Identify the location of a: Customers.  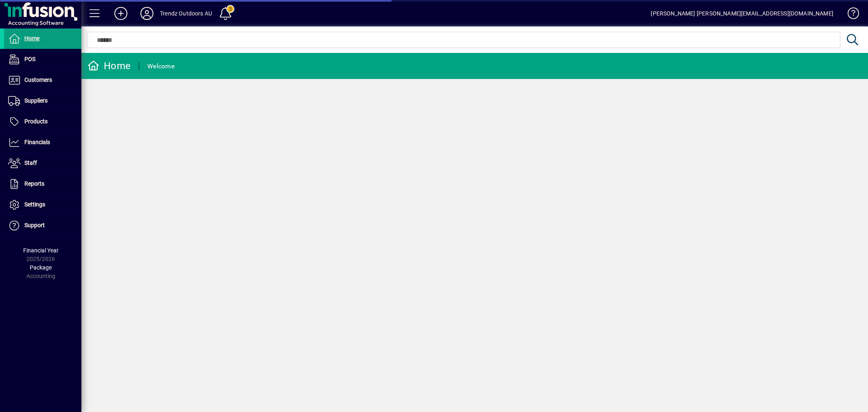
(43, 81).